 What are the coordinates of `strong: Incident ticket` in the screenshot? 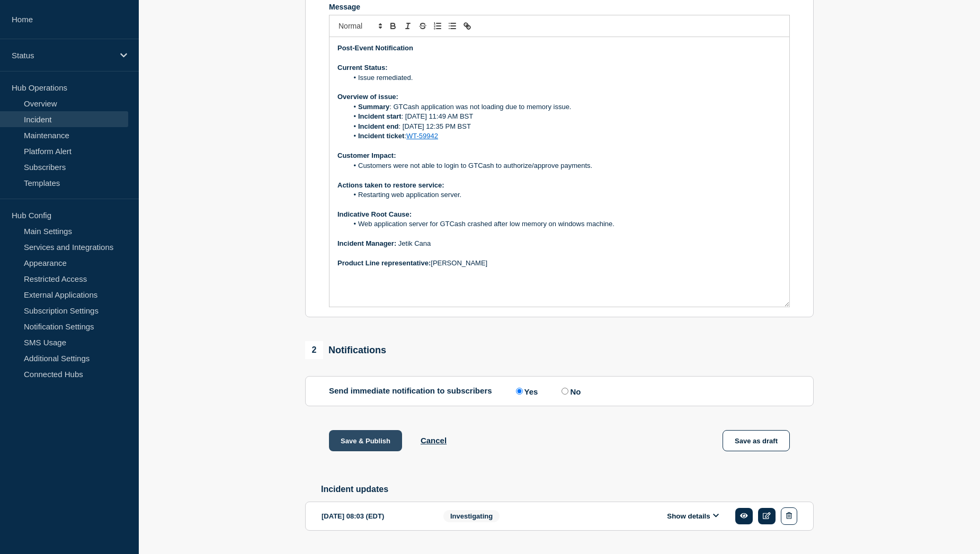 It's located at (381, 135).